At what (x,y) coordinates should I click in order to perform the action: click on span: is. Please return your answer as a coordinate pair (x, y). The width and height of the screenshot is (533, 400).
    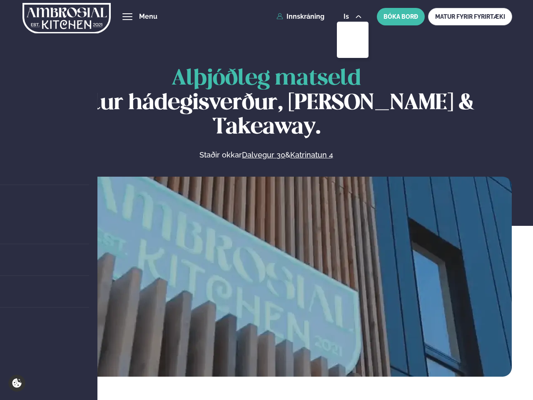
    Looking at the image, I should click on (347, 17).